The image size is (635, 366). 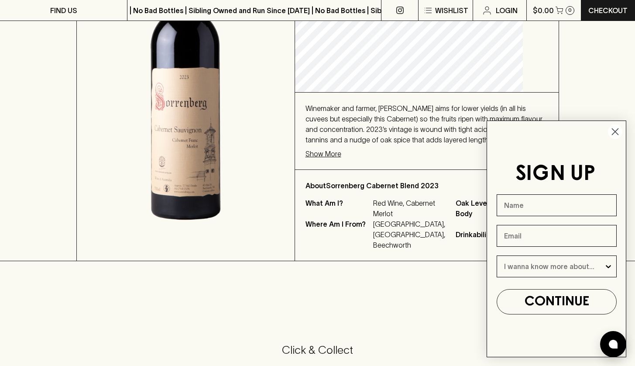 What do you see at coordinates (544, 10) in the screenshot?
I see `p: $0.00` at bounding box center [544, 10].